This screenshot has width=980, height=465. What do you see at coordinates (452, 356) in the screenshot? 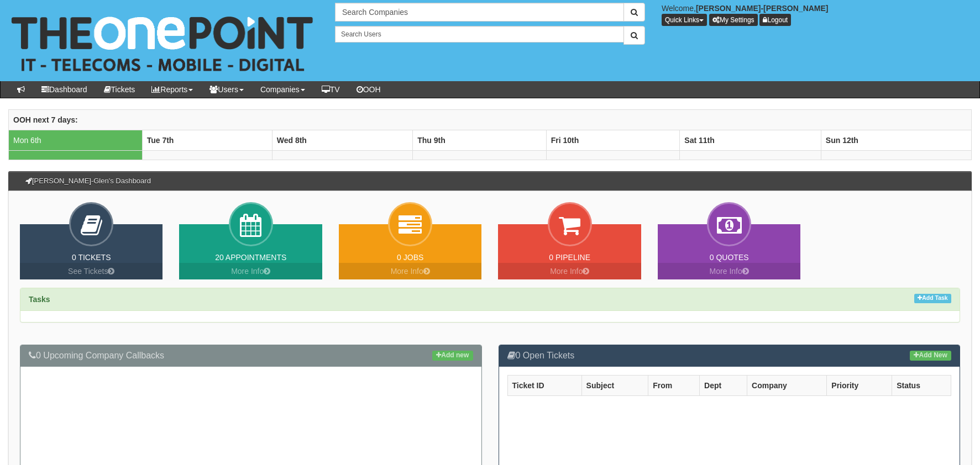
I see `a: Add new` at bounding box center [452, 356].